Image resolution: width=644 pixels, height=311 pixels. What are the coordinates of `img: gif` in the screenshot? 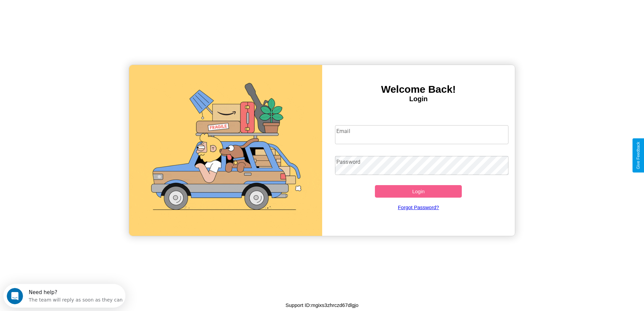 It's located at (225, 150).